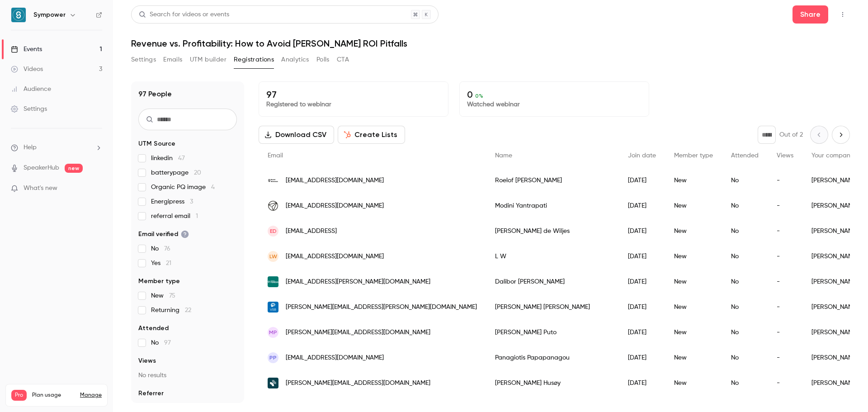  Describe the element at coordinates (168, 158) in the screenshot. I see `span: linkedin` at that location.